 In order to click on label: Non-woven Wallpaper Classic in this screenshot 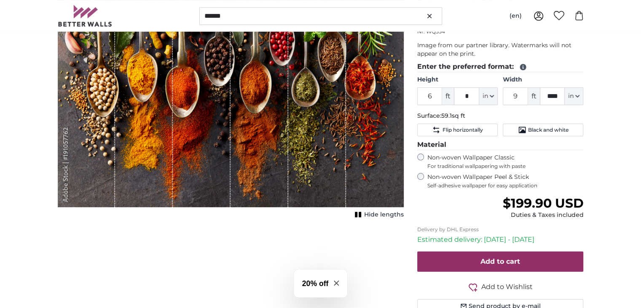, I will do `click(505, 161)`.